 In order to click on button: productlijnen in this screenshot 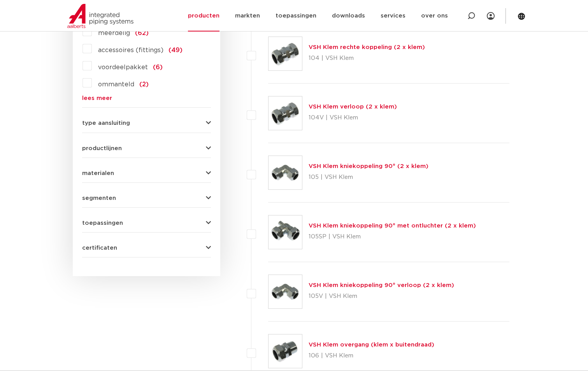, I will do `click(146, 148)`.